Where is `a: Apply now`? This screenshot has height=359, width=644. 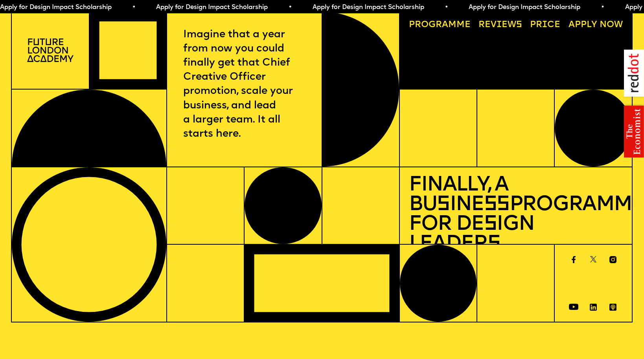 a: Apply now is located at coordinates (595, 25).